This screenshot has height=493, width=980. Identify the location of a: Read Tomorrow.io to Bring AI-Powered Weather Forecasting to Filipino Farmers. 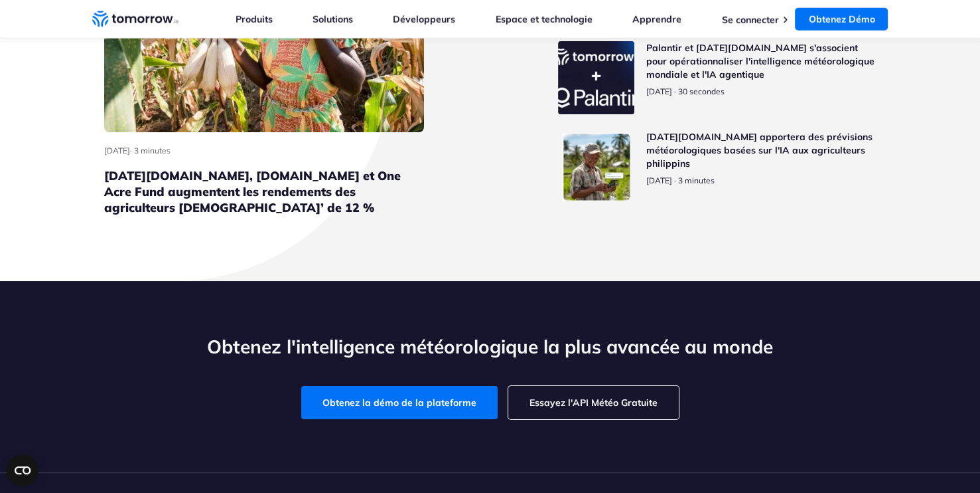
(718, 167).